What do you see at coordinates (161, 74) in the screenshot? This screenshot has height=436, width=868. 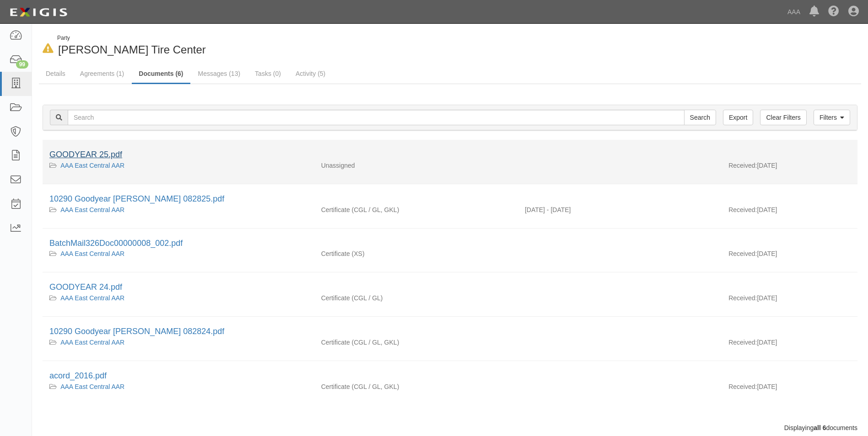 I see `a: Documents (6)` at bounding box center [161, 74].